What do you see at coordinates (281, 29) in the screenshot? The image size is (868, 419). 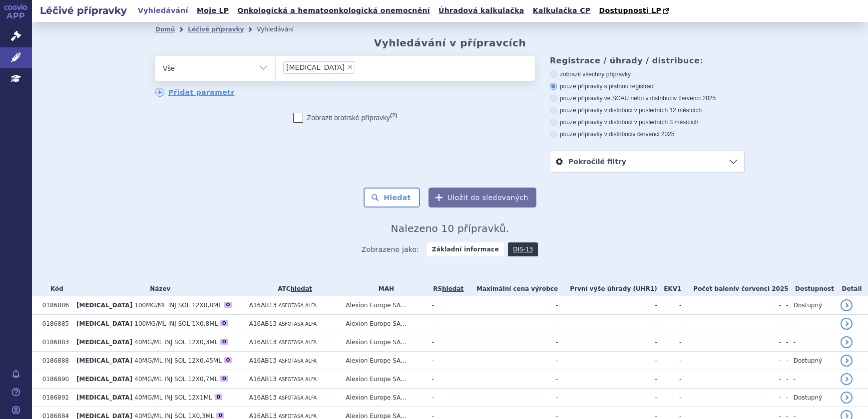 I see `li: Vyhledávání` at bounding box center [281, 29].